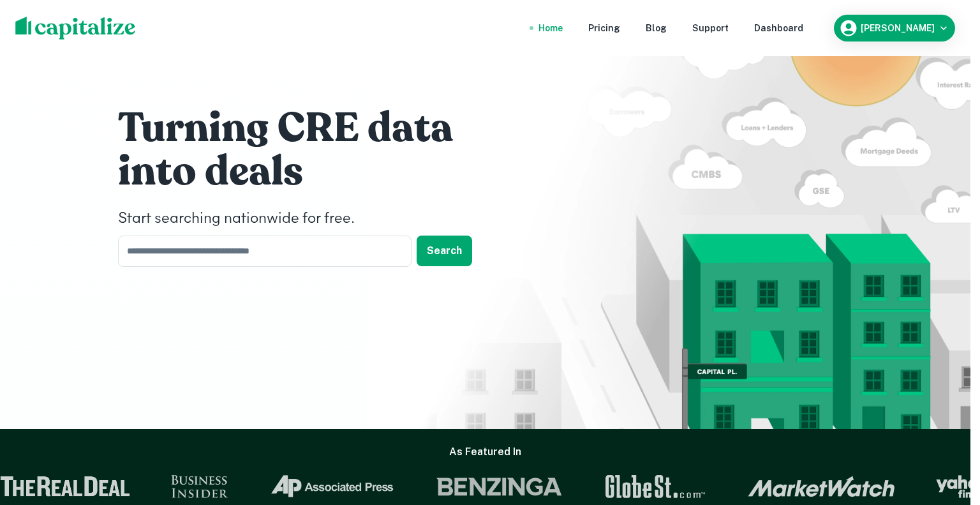  What do you see at coordinates (810, 487) in the screenshot?
I see `img: Market Watch` at bounding box center [810, 487].